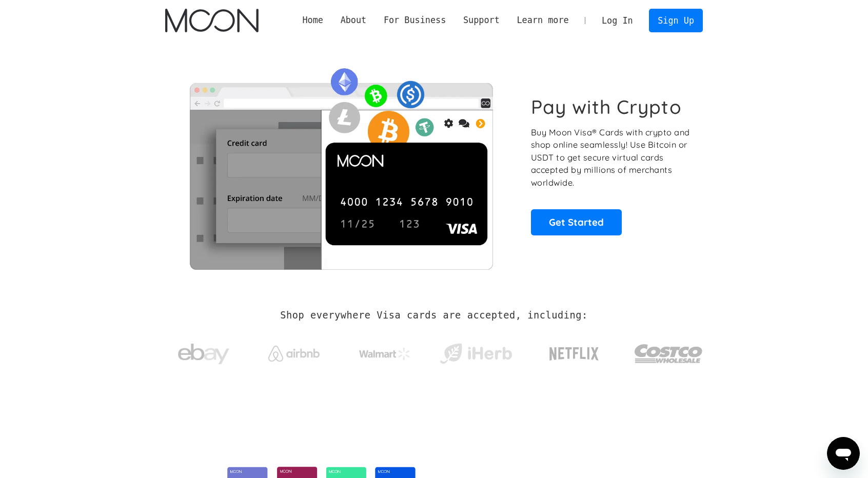 The image size is (868, 478). I want to click on h2: Shop everywhere Visa cards are accepted, including:, so click(434, 316).